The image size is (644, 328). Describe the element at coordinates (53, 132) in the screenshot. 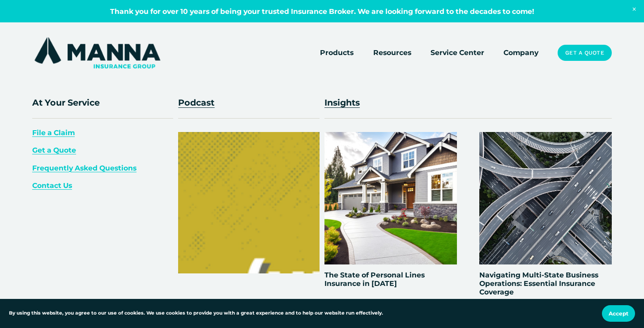

I see `span: File a Claim` at that location.